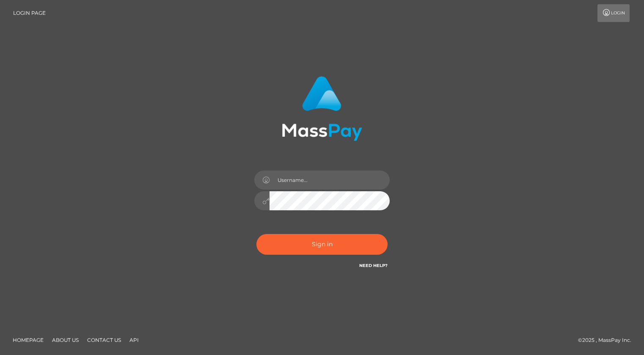 This screenshot has width=644, height=355. I want to click on div: © 2025 , MassPay Inc., so click(607, 340).